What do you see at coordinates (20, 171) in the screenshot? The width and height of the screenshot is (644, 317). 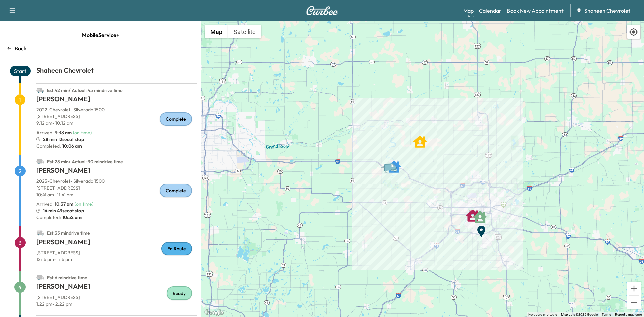 I see `span: 2` at bounding box center [20, 171].